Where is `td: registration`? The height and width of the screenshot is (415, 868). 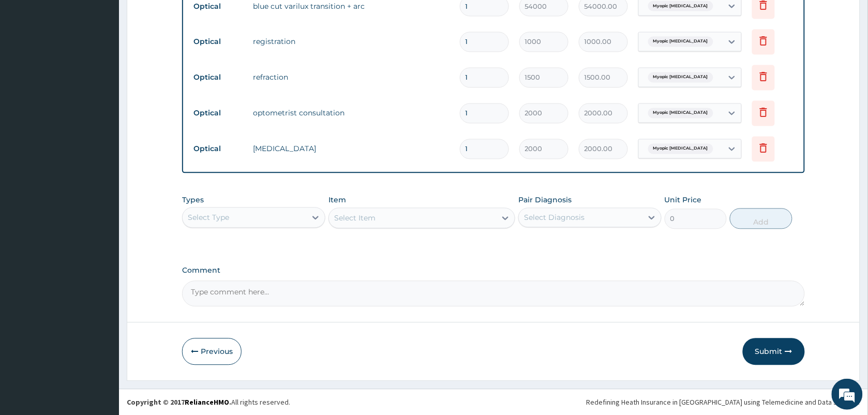 td: registration is located at coordinates (351, 42).